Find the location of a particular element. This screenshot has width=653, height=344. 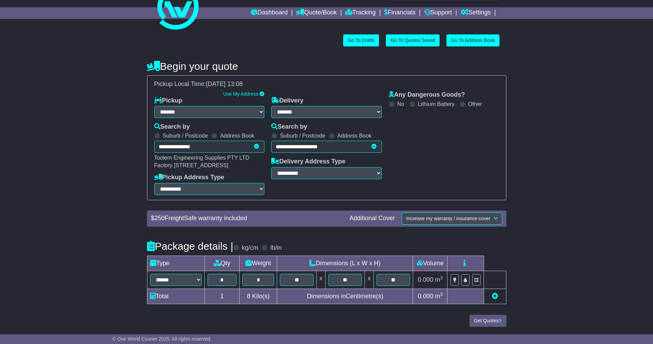

label: lb/in is located at coordinates (276, 248).